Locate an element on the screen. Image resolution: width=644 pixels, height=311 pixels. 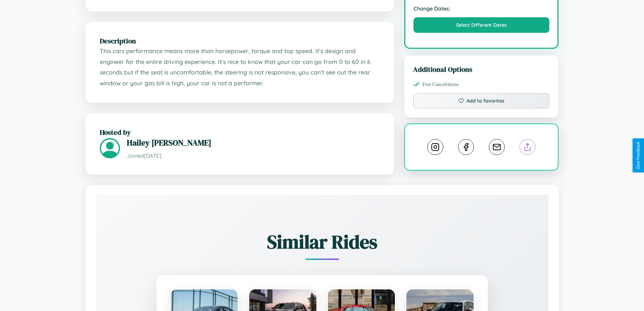
h3: Additional Options is located at coordinates (481, 69).